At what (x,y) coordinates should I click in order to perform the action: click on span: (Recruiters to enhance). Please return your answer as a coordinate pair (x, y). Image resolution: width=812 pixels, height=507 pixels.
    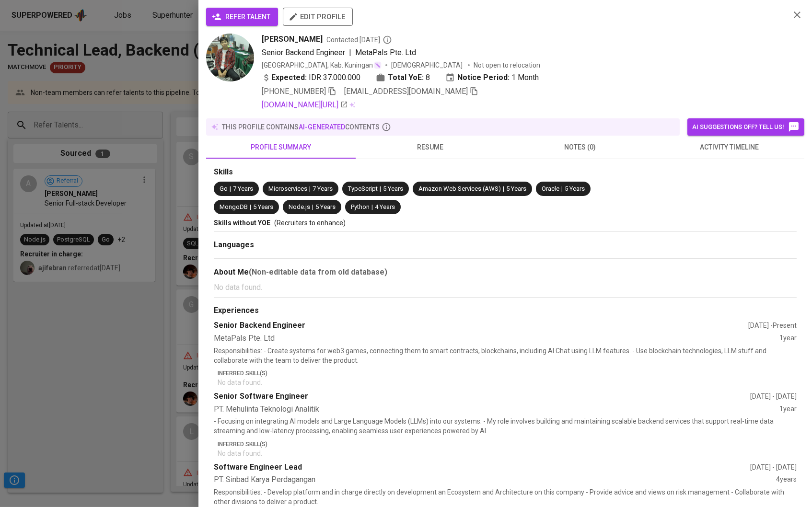
    Looking at the image, I should click on (310, 223).